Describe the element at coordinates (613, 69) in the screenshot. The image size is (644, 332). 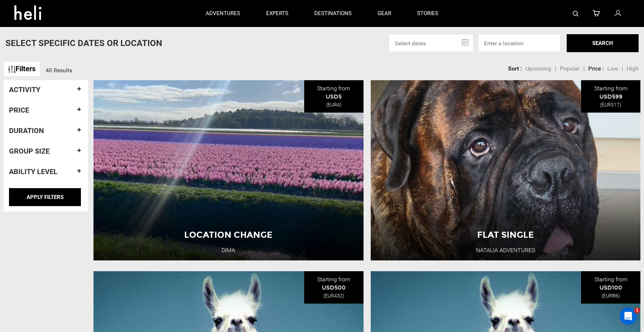
I see `span: Low` at that location.